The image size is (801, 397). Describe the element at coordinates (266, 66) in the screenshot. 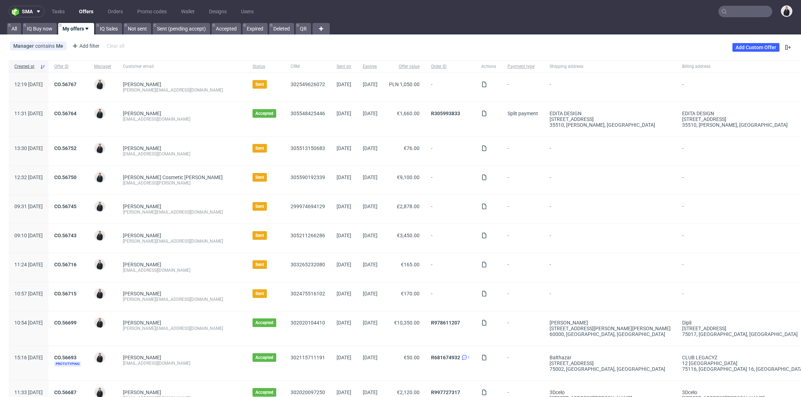

I see `span: Status` at that location.